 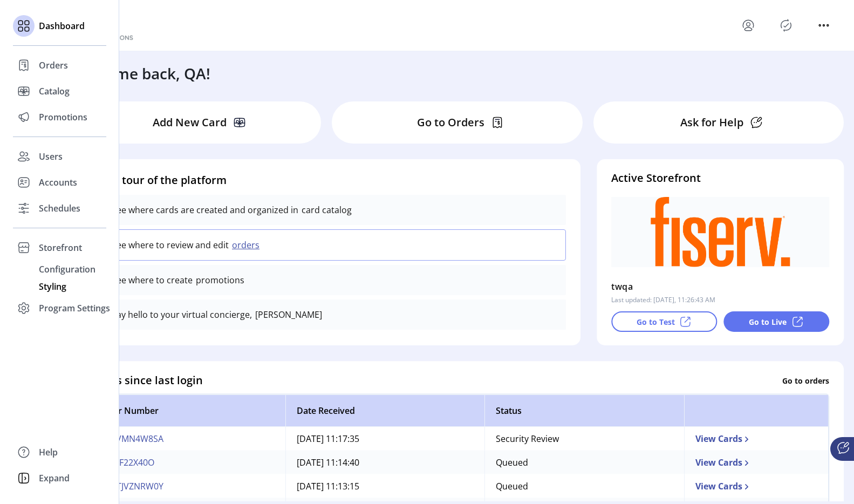 I want to click on td: 0VJGVMN4W8SA, so click(x=185, y=439).